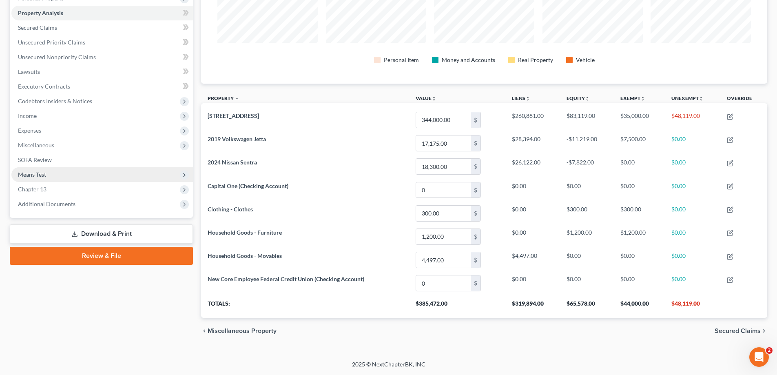  What do you see at coordinates (232, 162) in the screenshot?
I see `span: 2024 Nissan Sentra` at bounding box center [232, 162].